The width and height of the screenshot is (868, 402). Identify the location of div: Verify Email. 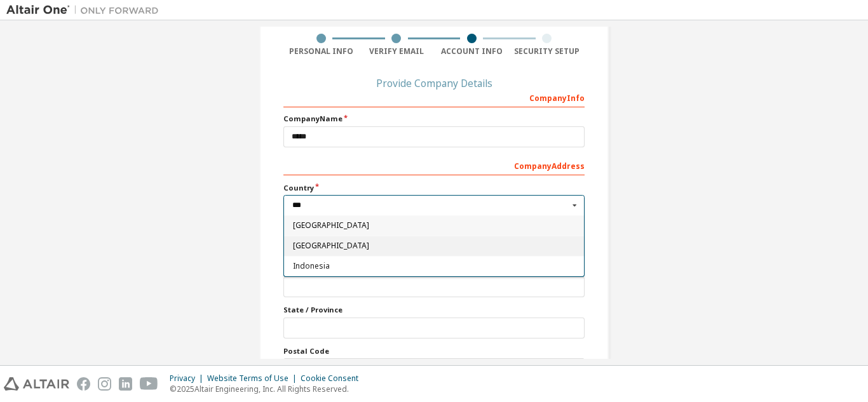
(396, 52).